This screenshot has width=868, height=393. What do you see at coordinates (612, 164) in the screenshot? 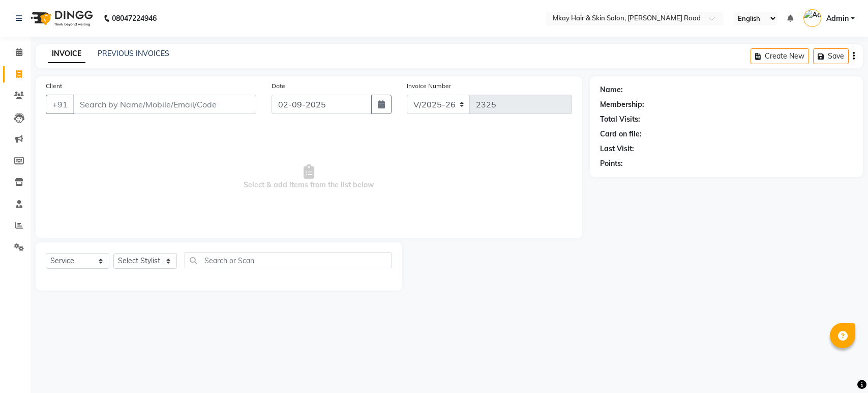
I see `div: Points:` at bounding box center [612, 164].